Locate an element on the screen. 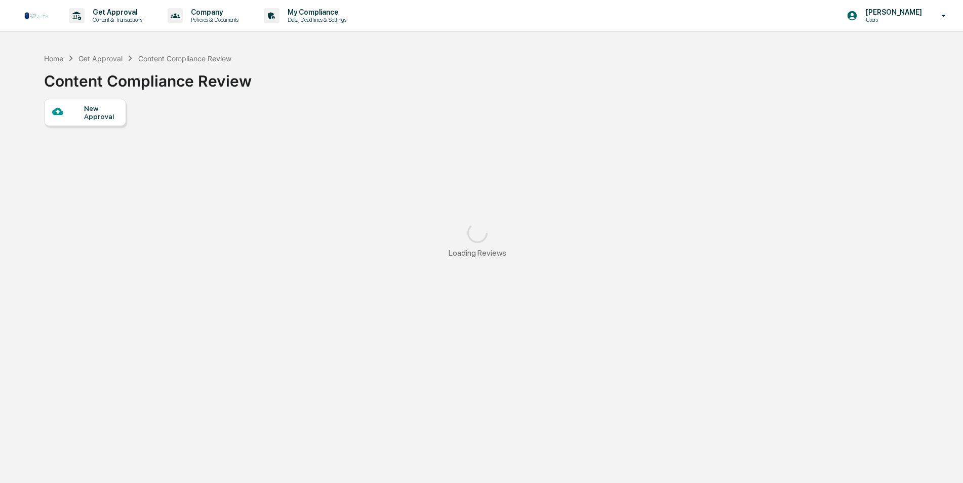  p: Company is located at coordinates (213, 12).